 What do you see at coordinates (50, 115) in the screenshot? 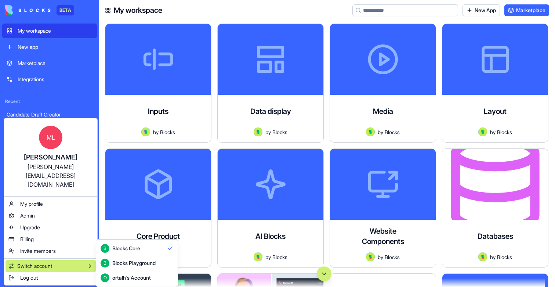
I see `div: Candidate Draft Creator` at bounding box center [50, 115].